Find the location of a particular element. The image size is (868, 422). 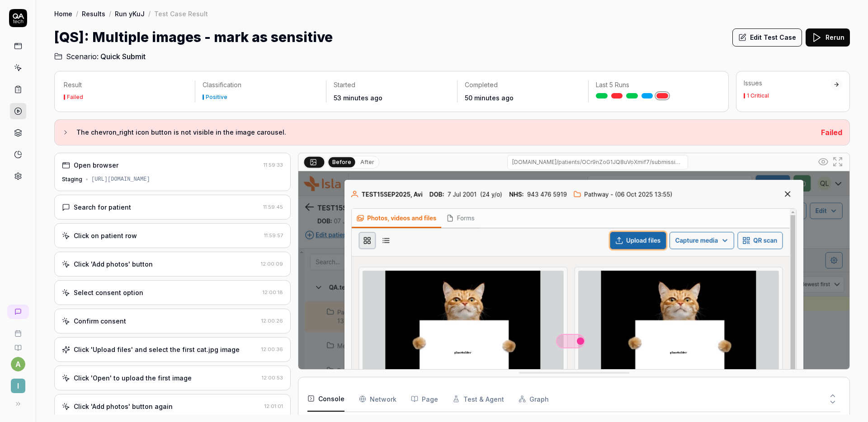

div: Positive is located at coordinates (217, 97).